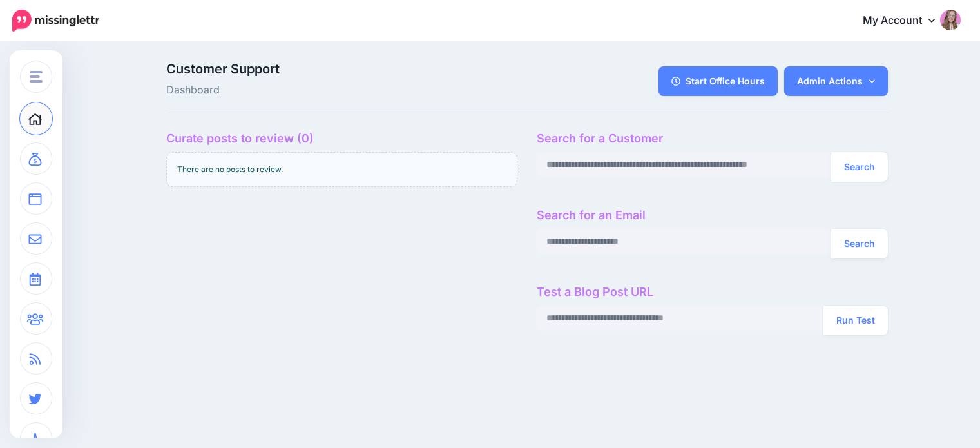 Image resolution: width=980 pixels, height=448 pixels. I want to click on div: There are no posts to review., so click(342, 170).